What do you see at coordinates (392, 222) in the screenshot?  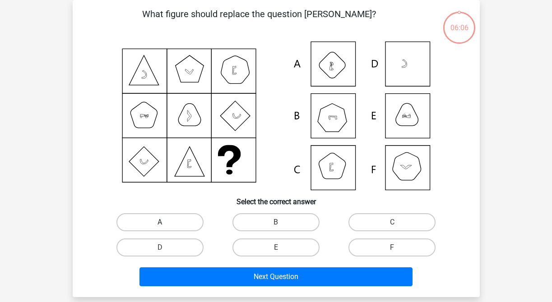 I see `label: C` at bounding box center [392, 222].